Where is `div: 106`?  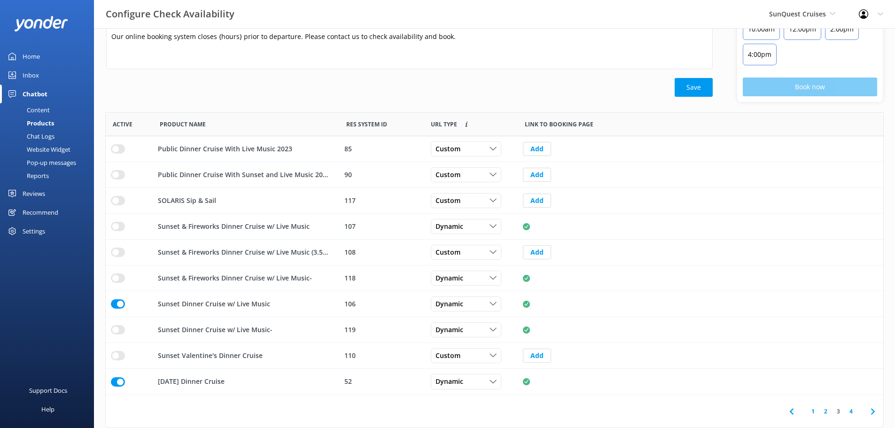
div: 106 is located at coordinates (382, 304).